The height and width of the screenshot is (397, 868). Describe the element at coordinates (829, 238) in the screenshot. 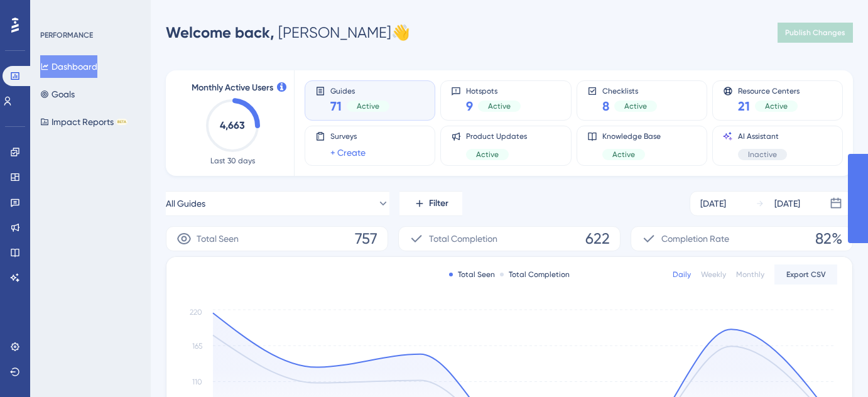

I see `span: 82%` at that location.